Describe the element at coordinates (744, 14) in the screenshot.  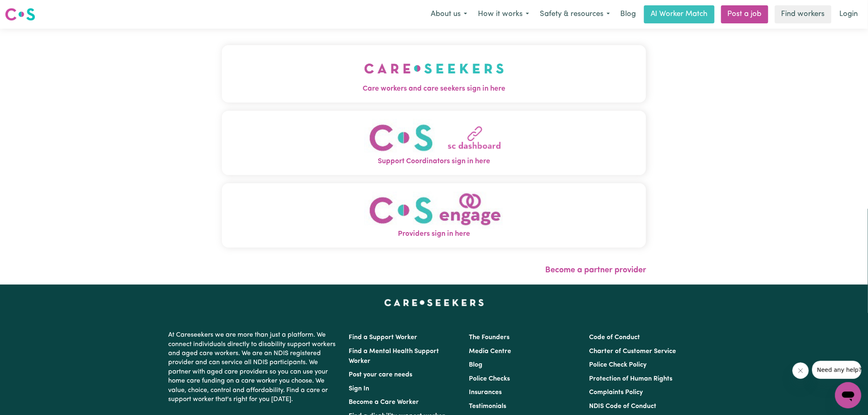
I see `a: Post a job` at that location.